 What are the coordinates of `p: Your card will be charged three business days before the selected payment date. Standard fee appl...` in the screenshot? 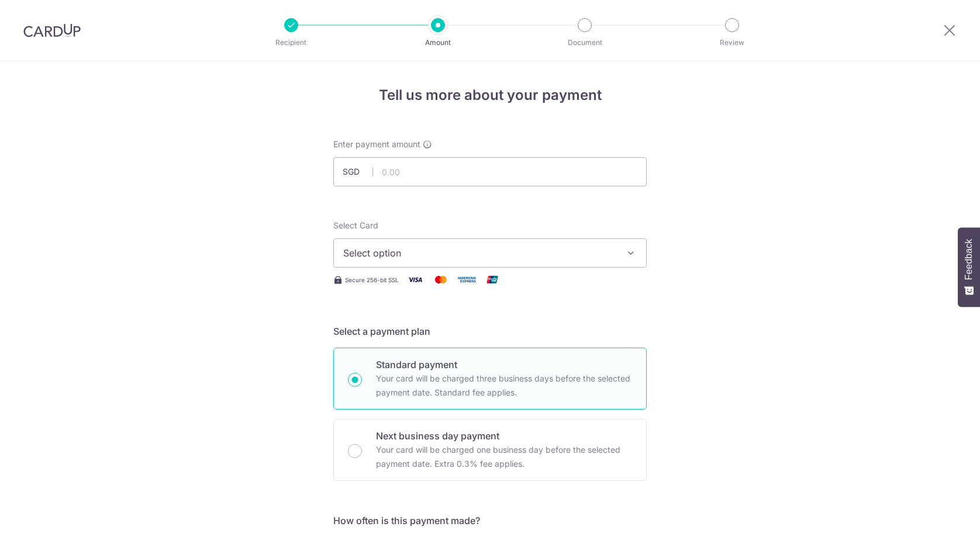 It's located at (504, 386).